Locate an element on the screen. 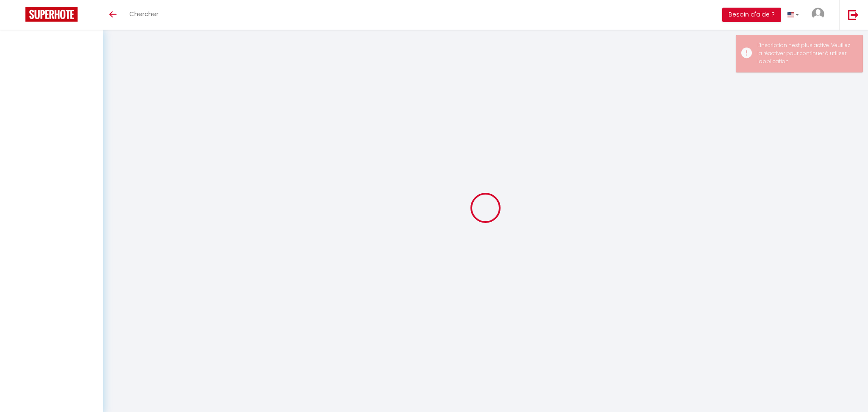 The height and width of the screenshot is (412, 868). div: L'inscription n'est plus active. Veuillez la réactiver pour continuer à utiliser l'application is located at coordinates (806, 54).